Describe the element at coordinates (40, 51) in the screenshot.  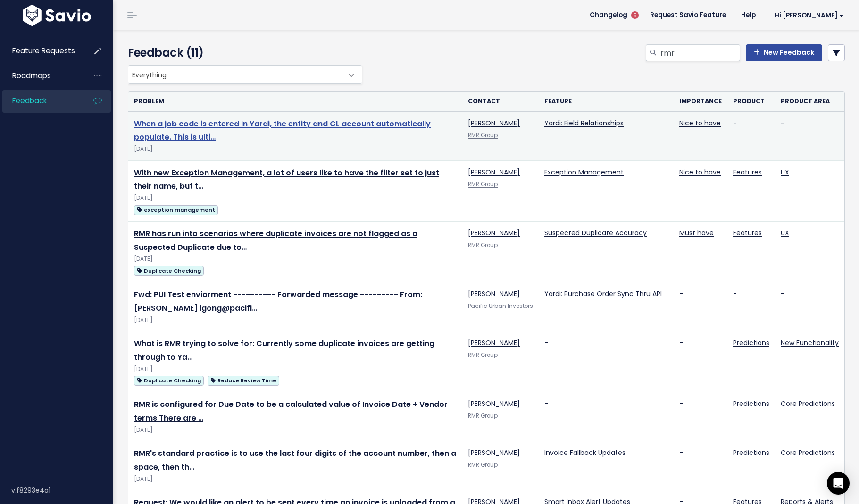
I see `a: Feature Requests` at that location.